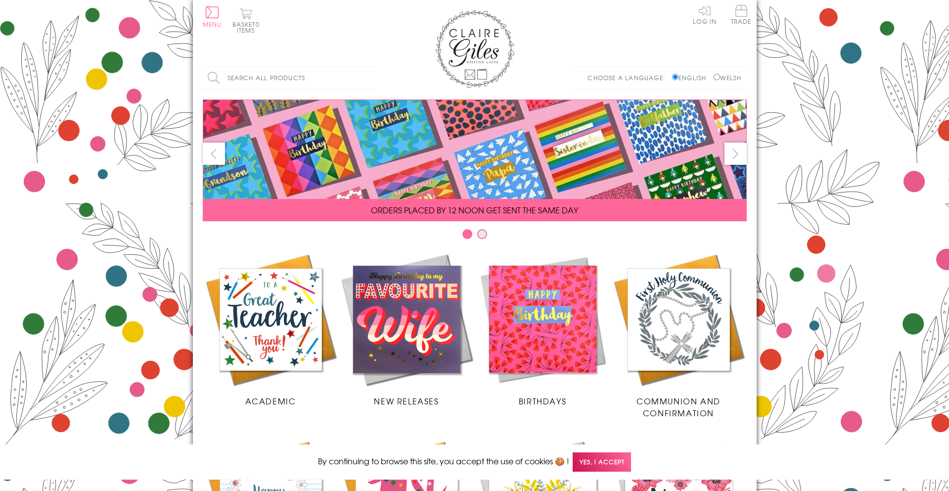 The image size is (949, 491). What do you see at coordinates (271, 329) in the screenshot?
I see `a: Academic` at bounding box center [271, 329].